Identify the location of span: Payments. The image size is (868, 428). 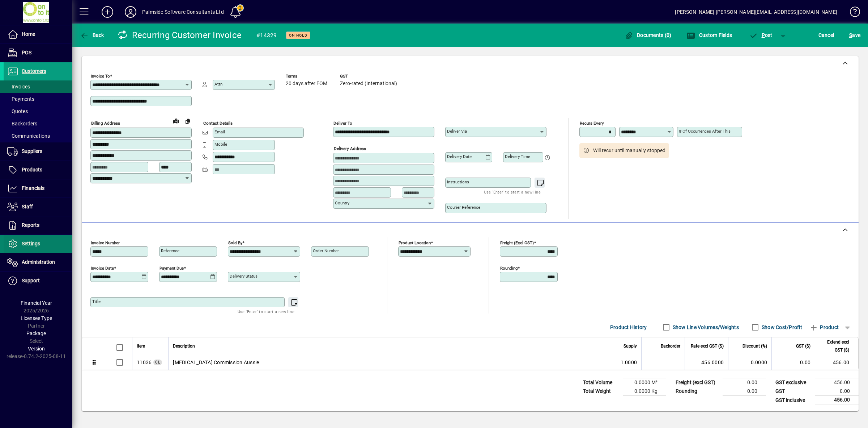
(21, 98).